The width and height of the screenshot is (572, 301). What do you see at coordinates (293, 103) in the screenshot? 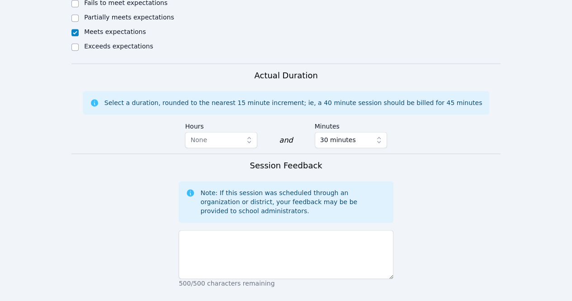
I see `div: Select a duration, rounded to the nearest 15 minute increment; ie, a 40 minute session should be ...` at bounding box center [293, 103].